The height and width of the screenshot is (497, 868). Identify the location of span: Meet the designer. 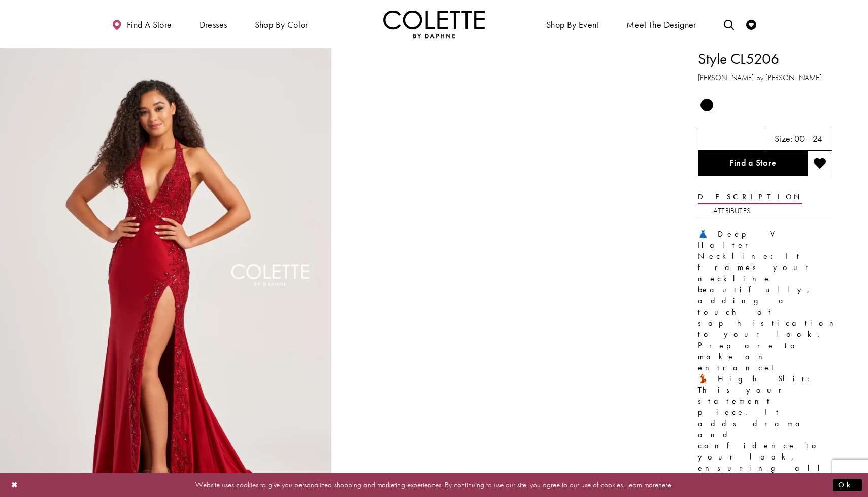
(661, 25).